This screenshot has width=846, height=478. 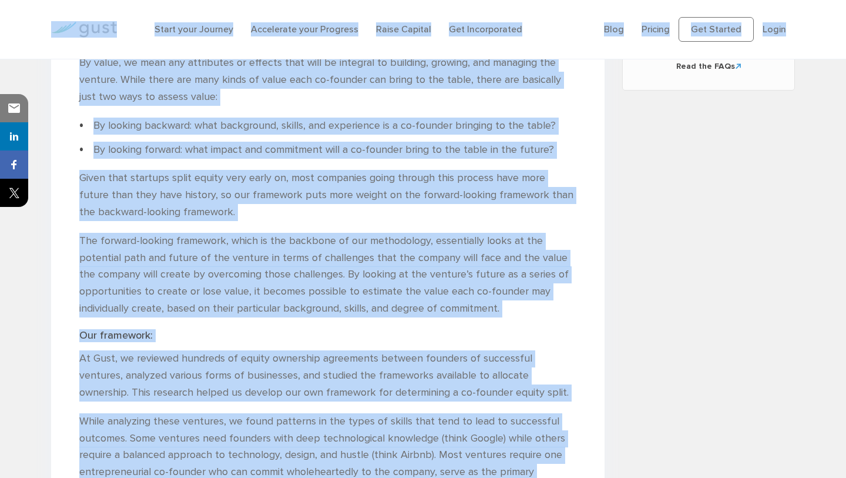 I want to click on p: The forward-looking framework, which is the backbone of our methodology, essentially looks at the..., so click(x=328, y=275).